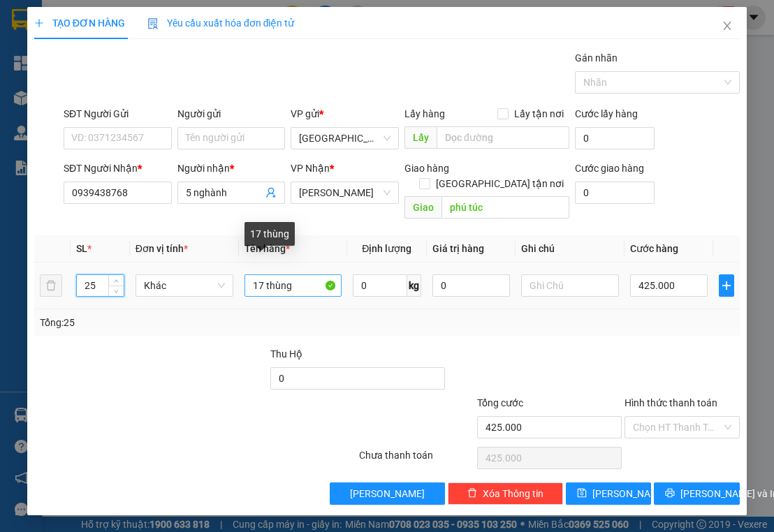 The width and height of the screenshot is (774, 532). What do you see at coordinates (570, 286) in the screenshot?
I see `input: Ghi Chú` at bounding box center [570, 286].